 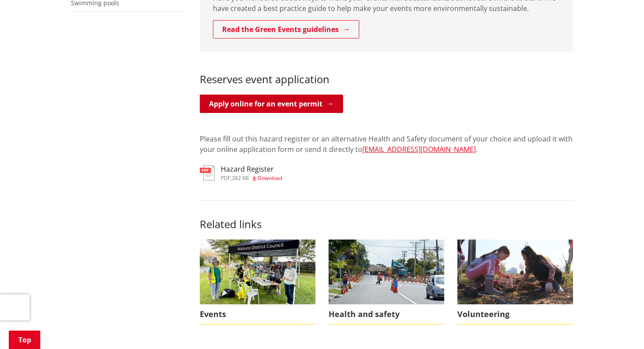 What do you see at coordinates (515, 315) in the screenshot?
I see `span: Volunteering` at bounding box center [515, 315].